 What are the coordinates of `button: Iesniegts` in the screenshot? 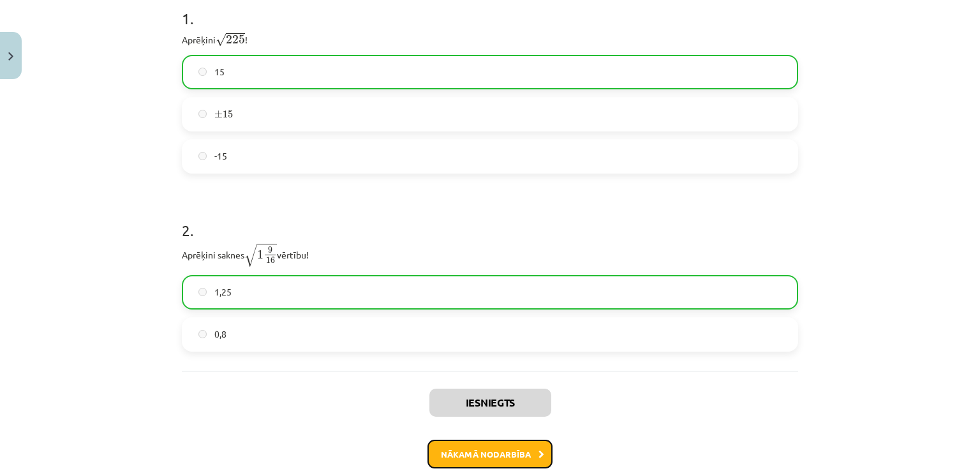 It's located at (490, 403).